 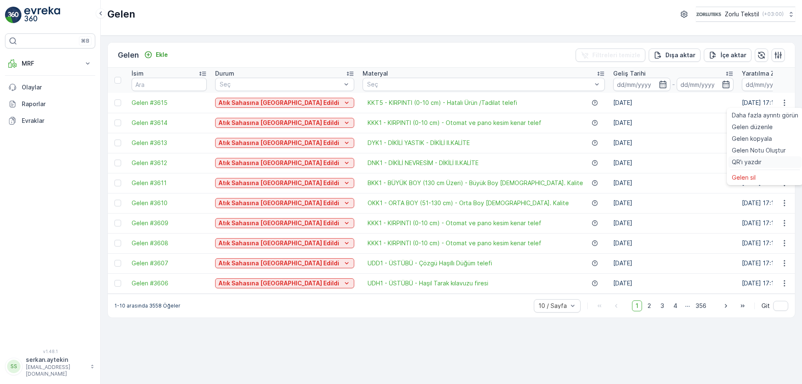 What do you see at coordinates (475, 183) in the screenshot?
I see `a: BKK1 - BÜYÜK BOY (130 cm Üzeri) - Büyük Boy 2. Kalite` at bounding box center [475, 183].